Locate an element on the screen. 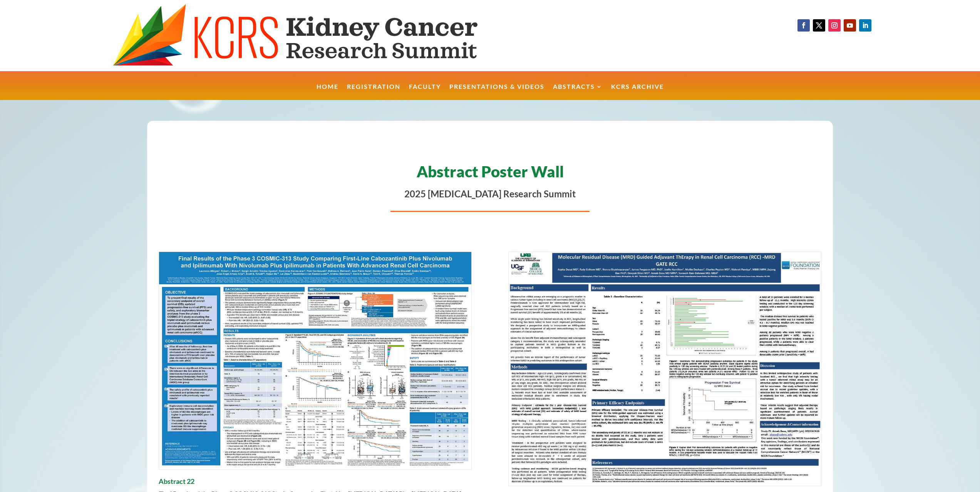 Image resolution: width=980 pixels, height=492 pixels. h4: Abstract 22 is located at coordinates (315, 484).